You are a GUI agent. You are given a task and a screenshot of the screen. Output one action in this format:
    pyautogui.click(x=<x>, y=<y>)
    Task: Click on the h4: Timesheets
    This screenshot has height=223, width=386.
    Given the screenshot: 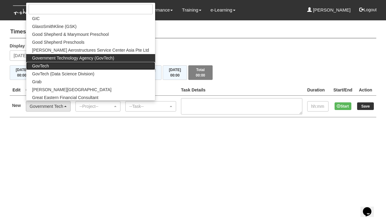 What is the action you would take?
    pyautogui.click(x=193, y=32)
    